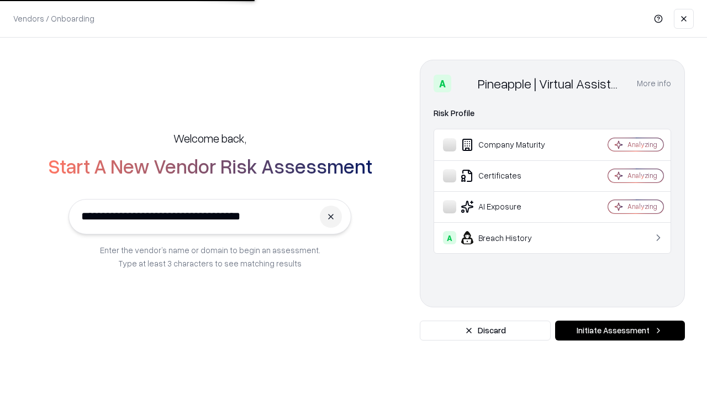 The width and height of the screenshot is (707, 398). Describe the element at coordinates (654, 83) in the screenshot. I see `button: More info` at that location.